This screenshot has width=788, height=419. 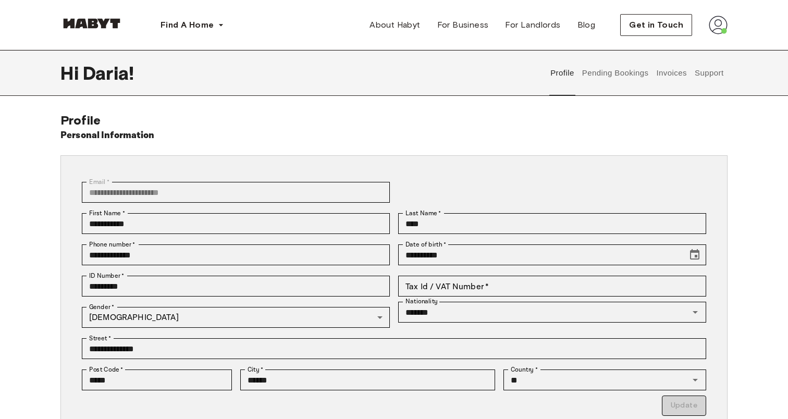 I want to click on div: You can't change your email address at the moment. Please reach out to customer support in case y..., so click(x=236, y=192).